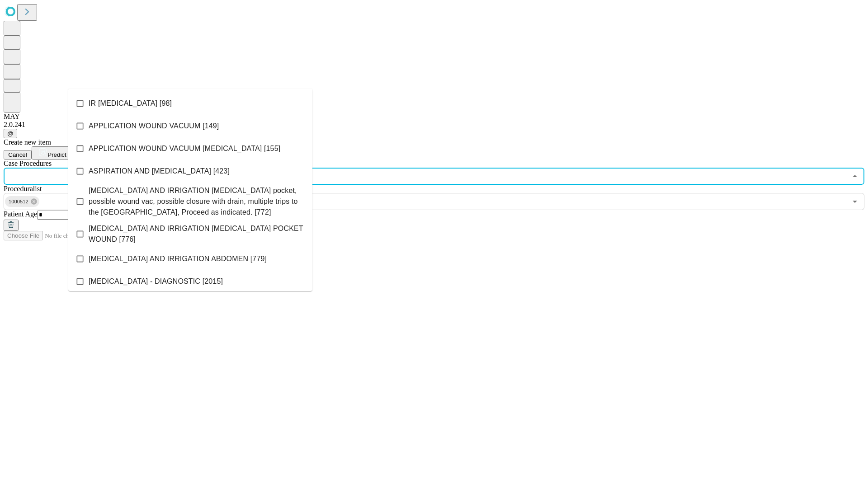 This screenshot has width=868, height=488. What do you see at coordinates (434, 117) in the screenshot?
I see `div: MAY` at bounding box center [434, 117].